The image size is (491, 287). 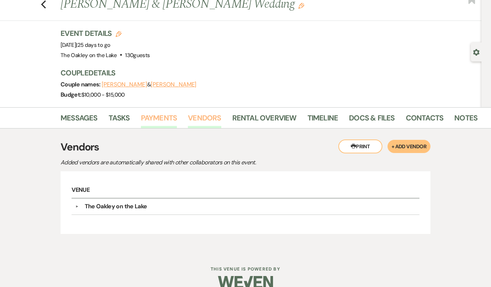 What do you see at coordinates (71, 95) in the screenshot?
I see `span: Budget:` at bounding box center [71, 95].